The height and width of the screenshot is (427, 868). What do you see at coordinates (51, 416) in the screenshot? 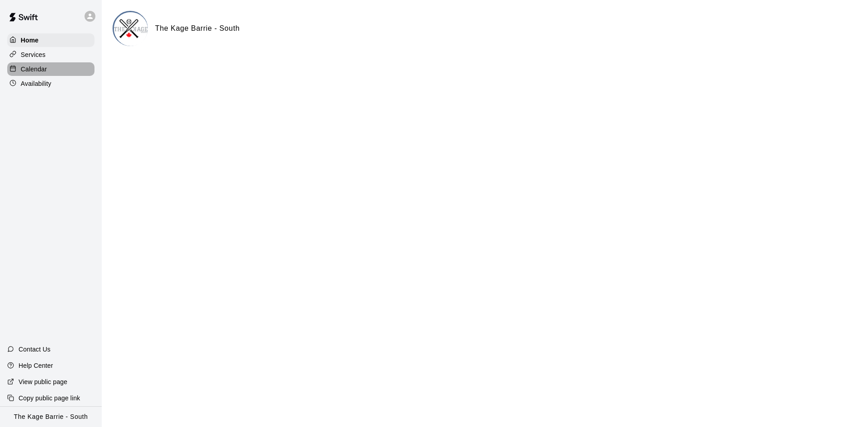
I see `p: The Kage Barrie - South` at bounding box center [51, 416].